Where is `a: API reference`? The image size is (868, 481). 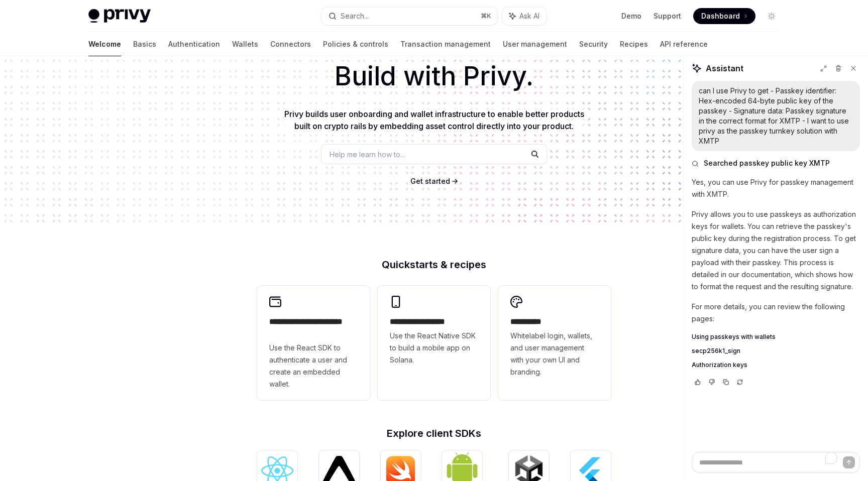
a: API reference is located at coordinates (684, 44).